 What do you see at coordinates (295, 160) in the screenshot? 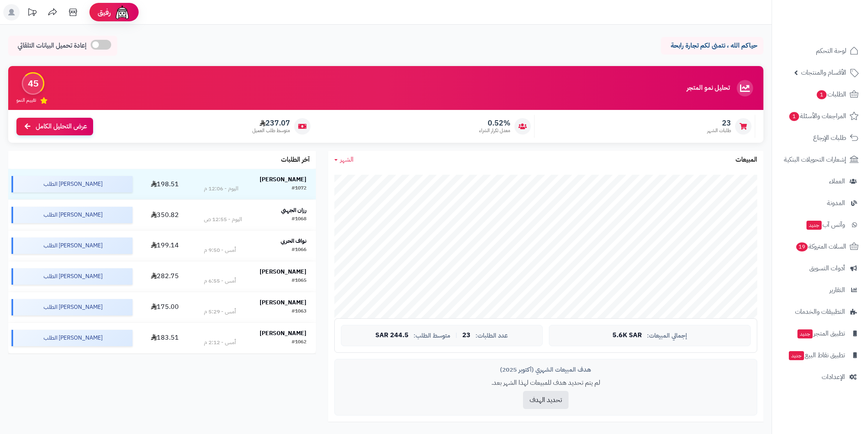
I see `h3: آخر الطلبات` at bounding box center [295, 160].